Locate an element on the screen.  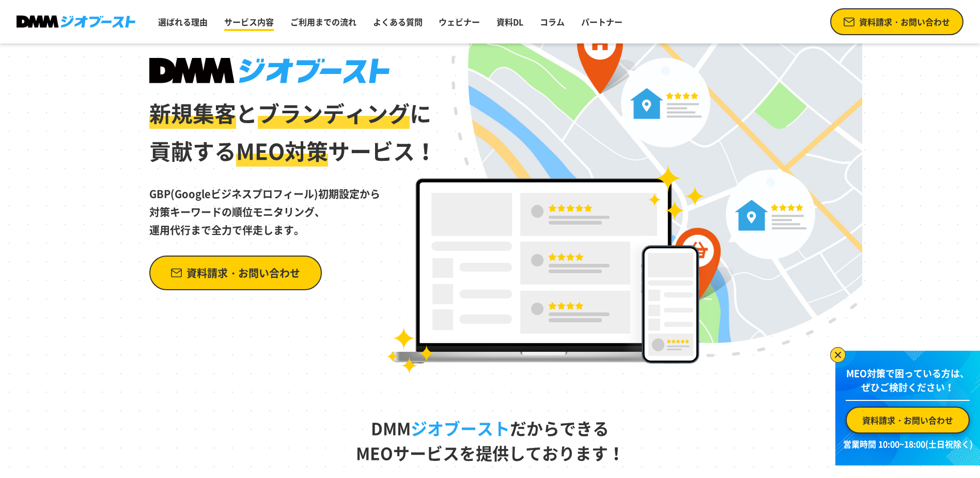
p: MEO対策で困っている方は、 ぜひご検討ください！ is located at coordinates (907, 383).